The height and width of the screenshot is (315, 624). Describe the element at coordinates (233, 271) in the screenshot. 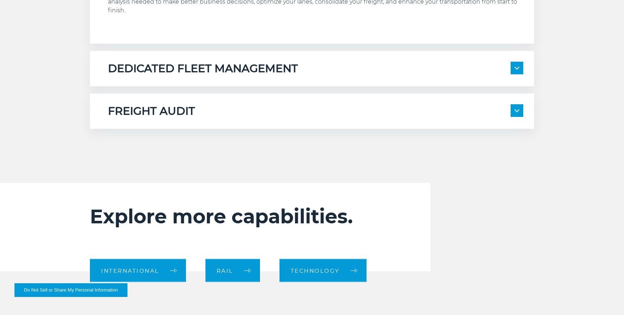

I see `a: Rail arrow arrow` at that location.